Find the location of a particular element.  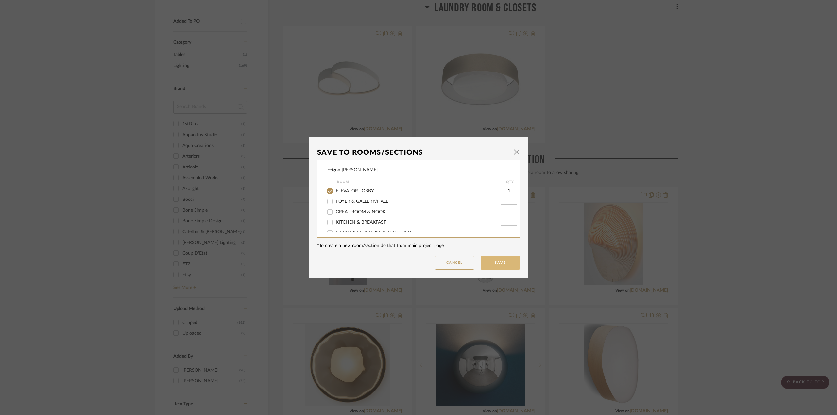

div: QTY is located at coordinates (509, 182).